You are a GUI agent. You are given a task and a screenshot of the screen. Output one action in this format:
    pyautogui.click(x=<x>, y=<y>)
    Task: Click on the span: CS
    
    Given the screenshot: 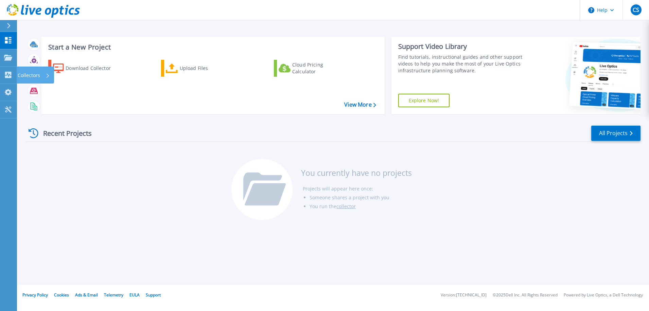 What is the action you would take?
    pyautogui.click(x=635, y=10)
    